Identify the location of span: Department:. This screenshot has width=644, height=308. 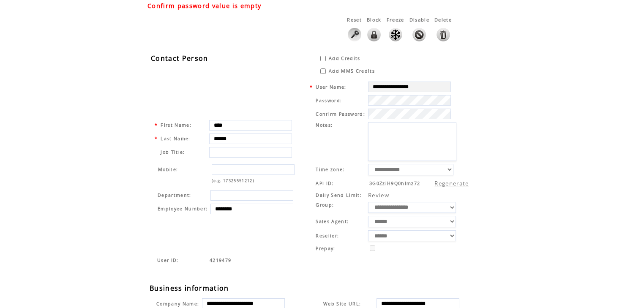
(174, 195).